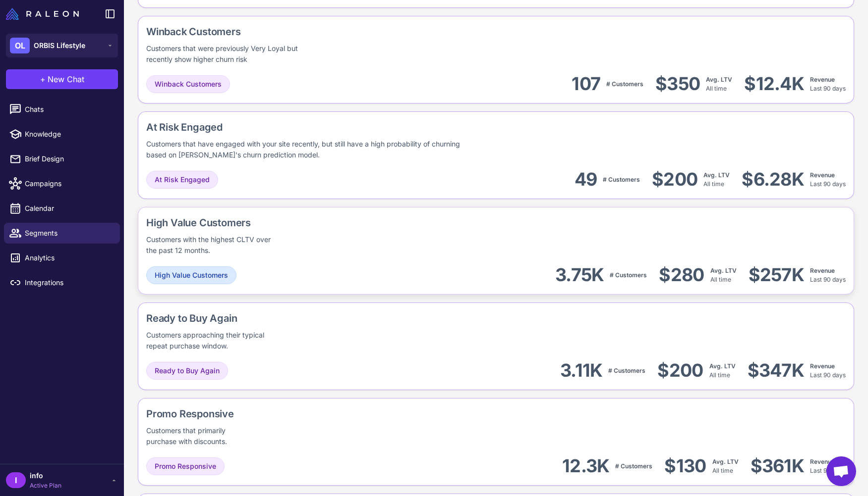 The image size is (868, 496). What do you see at coordinates (61, 283) in the screenshot?
I see `a: Integrations` at bounding box center [61, 283].